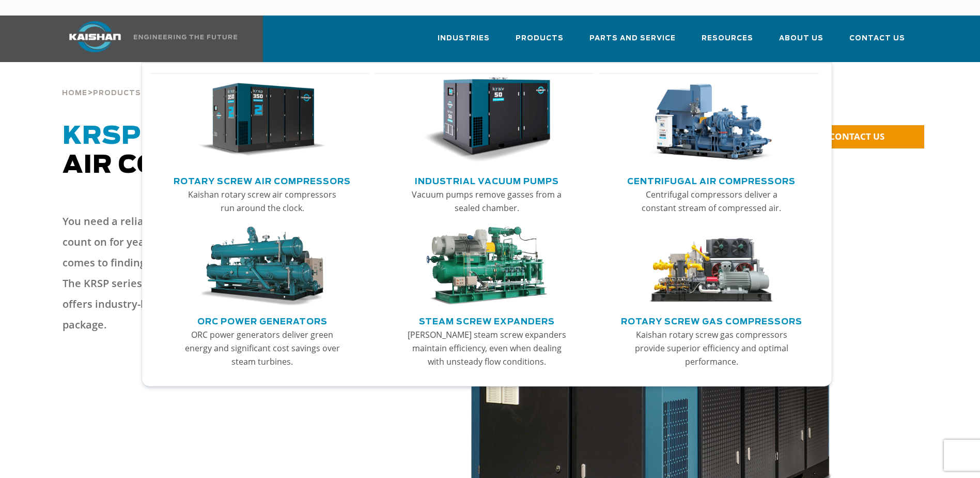 Image resolution: width=980 pixels, height=478 pixels. I want to click on p: Kaishan rotary screw air compressors run around the clock., so click(263, 201).